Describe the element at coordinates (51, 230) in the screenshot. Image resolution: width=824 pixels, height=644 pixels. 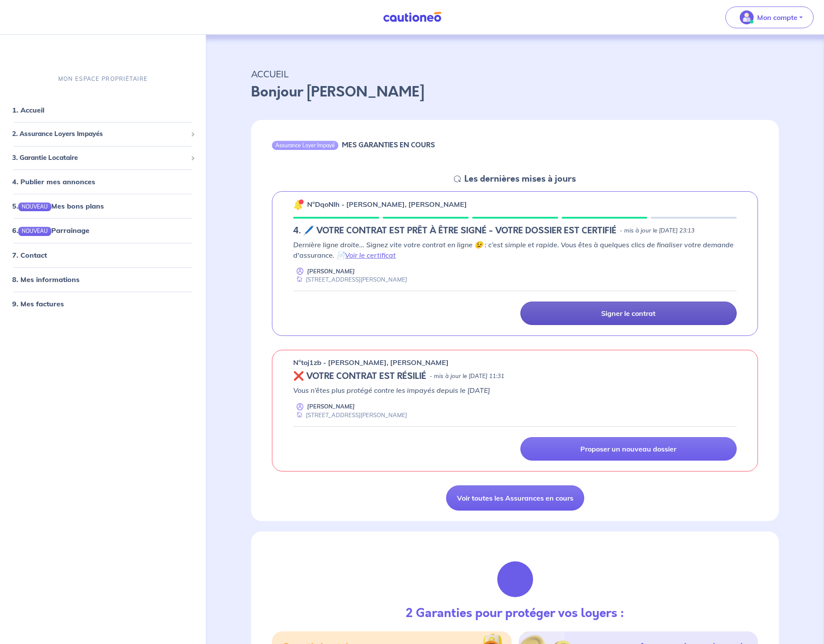
I see `a: 6.NOUVEAUParrainage` at that location.